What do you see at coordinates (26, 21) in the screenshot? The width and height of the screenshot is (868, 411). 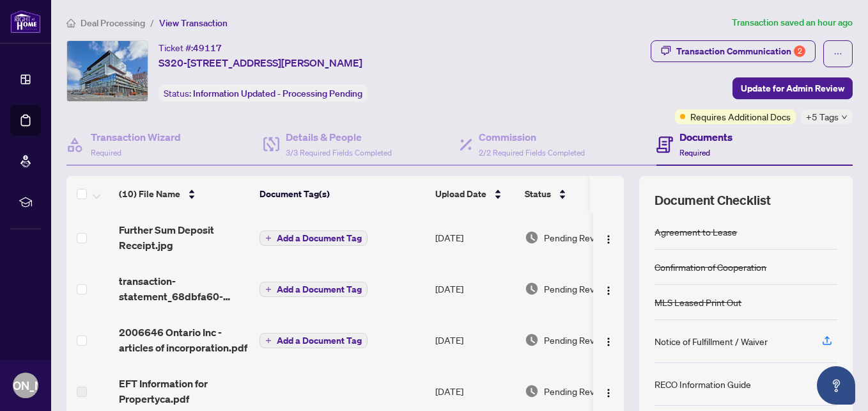 I see `img: logo` at bounding box center [26, 21].